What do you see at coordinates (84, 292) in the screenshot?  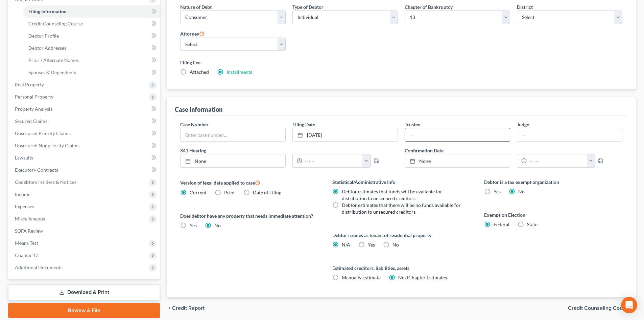 I see `a: Download & Print` at bounding box center [84, 292].